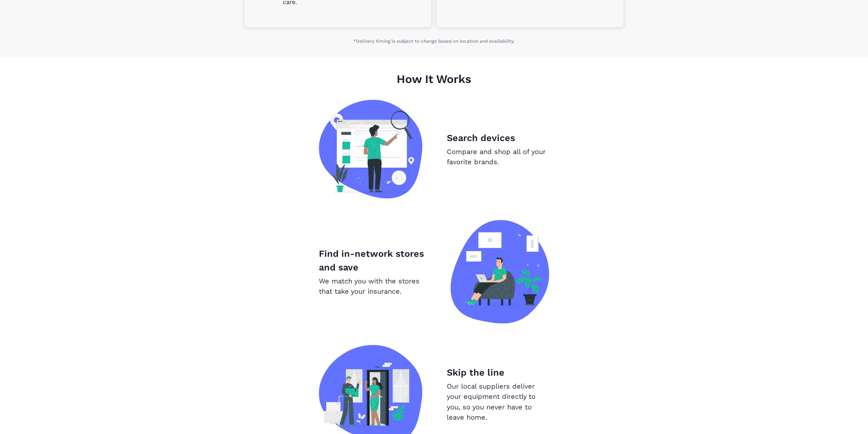  What do you see at coordinates (372, 261) in the screenshot?
I see `p: Find in-network stores and save` at bounding box center [372, 261].